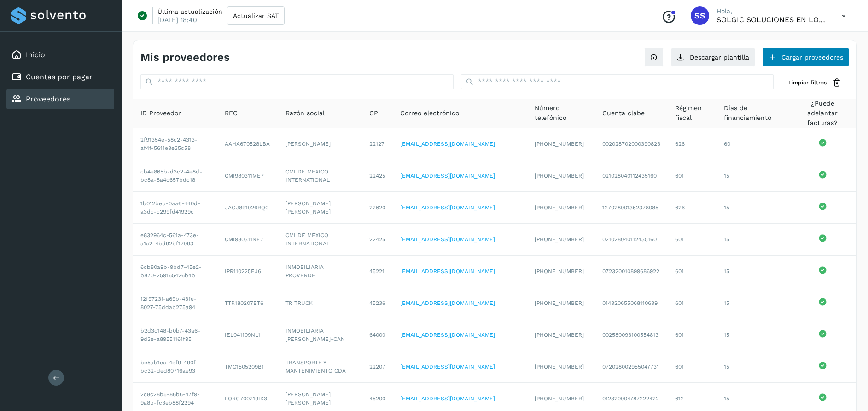 The width and height of the screenshot is (868, 411). I want to click on a: Proveedores, so click(48, 99).